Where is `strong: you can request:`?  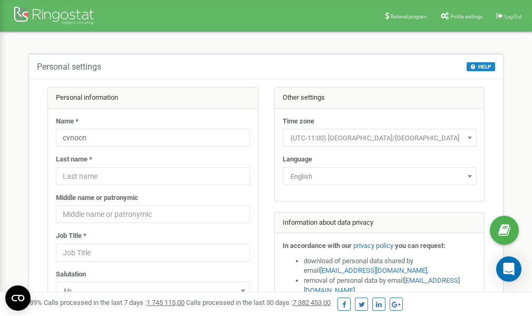 strong: you can request: is located at coordinates (420, 245).